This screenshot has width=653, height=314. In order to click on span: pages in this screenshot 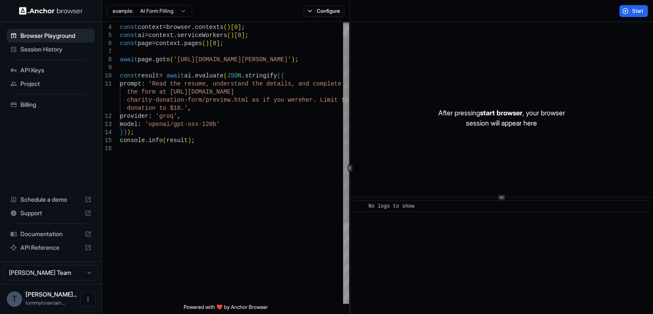, I will do `click(193, 43)`.